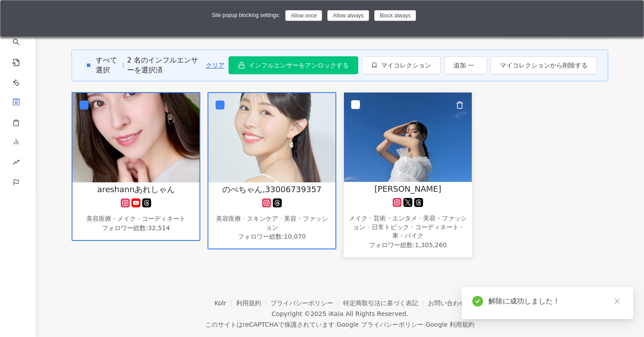  Describe the element at coordinates (215, 66) in the screenshot. I see `span: クリア` at that location.